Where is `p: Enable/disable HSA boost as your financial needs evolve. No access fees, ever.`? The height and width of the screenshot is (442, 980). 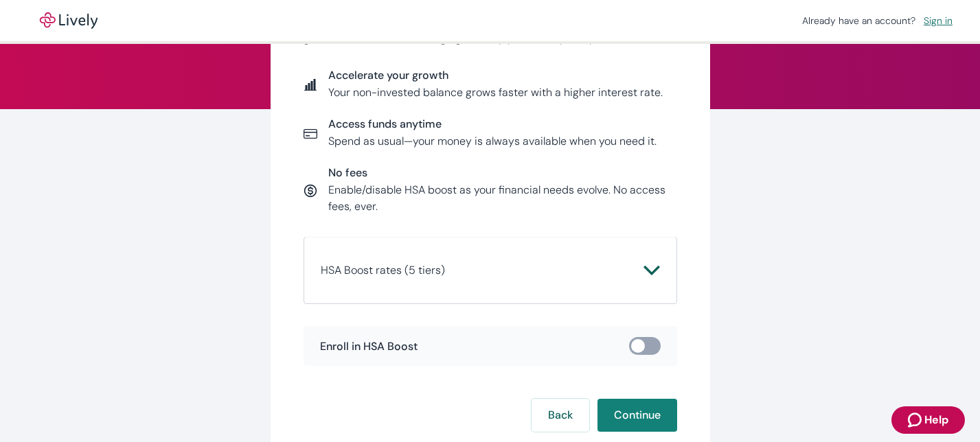
p: Enable/disable HSA boost as your financial needs evolve. No access fees, ever. is located at coordinates (502, 198).